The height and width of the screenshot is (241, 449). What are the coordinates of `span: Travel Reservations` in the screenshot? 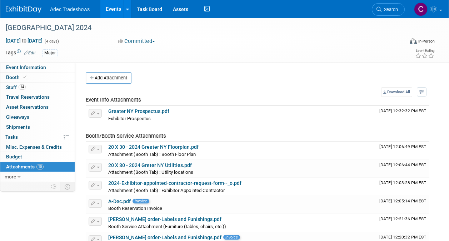 It's located at (28, 97).